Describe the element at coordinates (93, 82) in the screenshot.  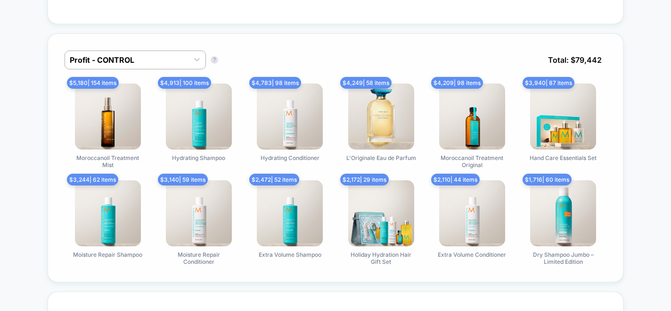
I see `span: $ 5,180 | 154 items` at that location.